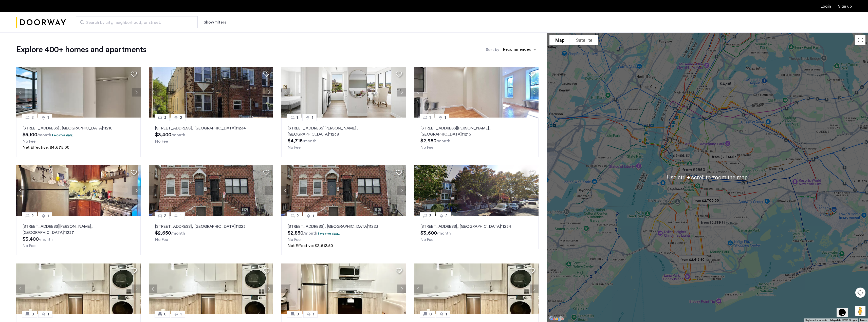 The image size is (868, 322). What do you see at coordinates (428, 141) in the screenshot?
I see `span: $2,950` at bounding box center [428, 141].